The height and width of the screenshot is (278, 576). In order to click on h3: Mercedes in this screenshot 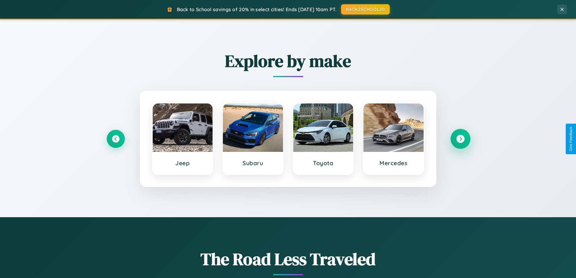, I will do `click(393, 163)`.